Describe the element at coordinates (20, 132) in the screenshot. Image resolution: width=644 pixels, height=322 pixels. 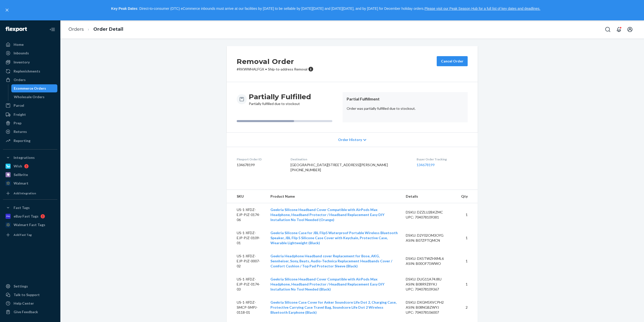
I see `div: Returns` at that location.